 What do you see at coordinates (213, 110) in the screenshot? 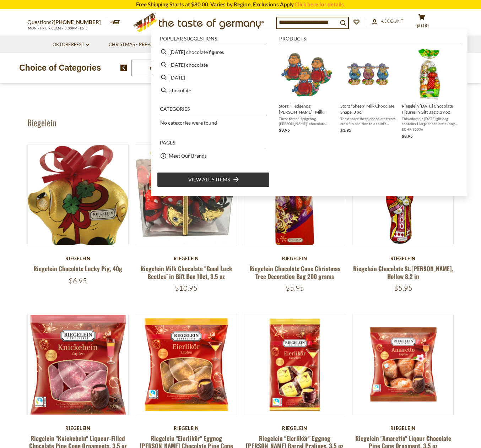
I see `li: Categories` at bounding box center [213, 110].